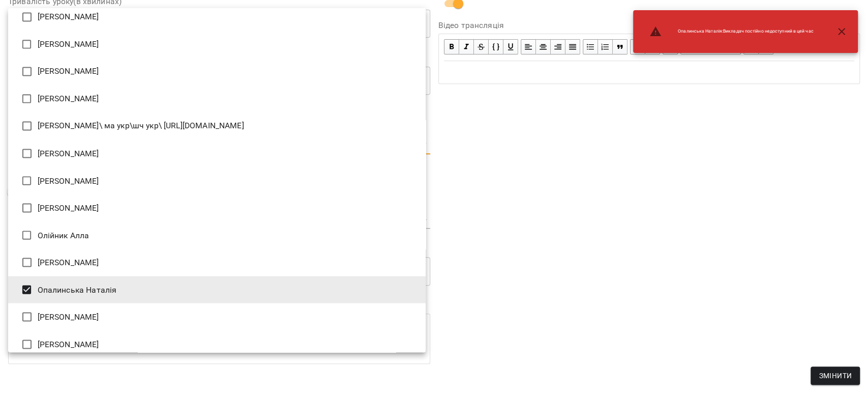 The height and width of the screenshot is (393, 868). I want to click on li: Опалинська Наталія : Викладач постійно недоступний в цей час, so click(732, 31).